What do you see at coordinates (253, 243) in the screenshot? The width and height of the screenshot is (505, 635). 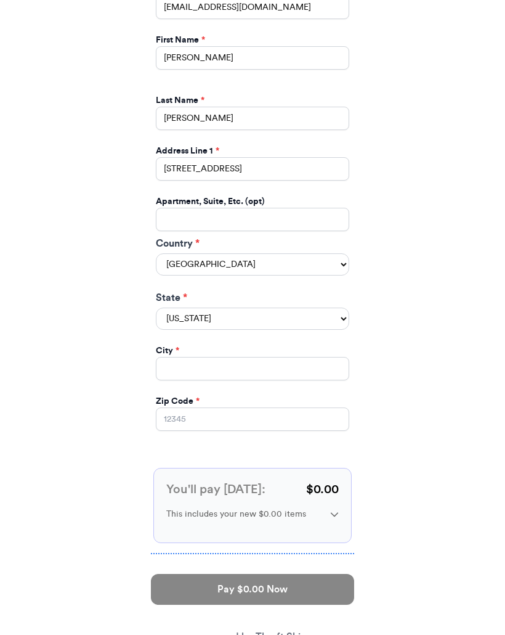 I see `label: Country` at bounding box center [253, 243].